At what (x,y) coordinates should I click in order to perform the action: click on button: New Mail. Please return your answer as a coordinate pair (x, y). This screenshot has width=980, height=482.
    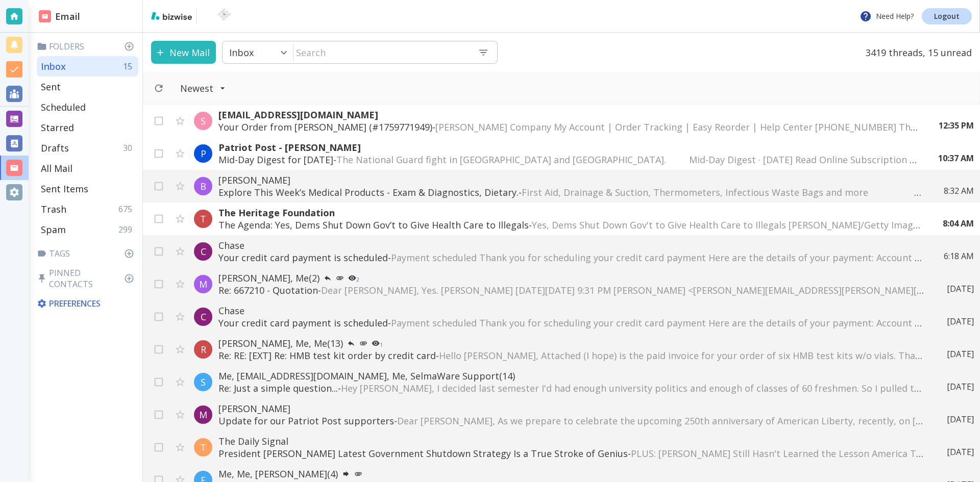
    Looking at the image, I should click on (183, 52).